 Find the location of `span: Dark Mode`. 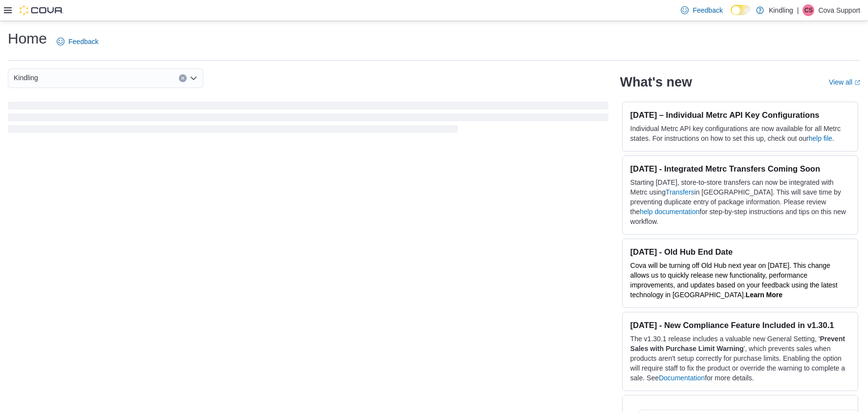

span: Dark Mode is located at coordinates (731, 15).